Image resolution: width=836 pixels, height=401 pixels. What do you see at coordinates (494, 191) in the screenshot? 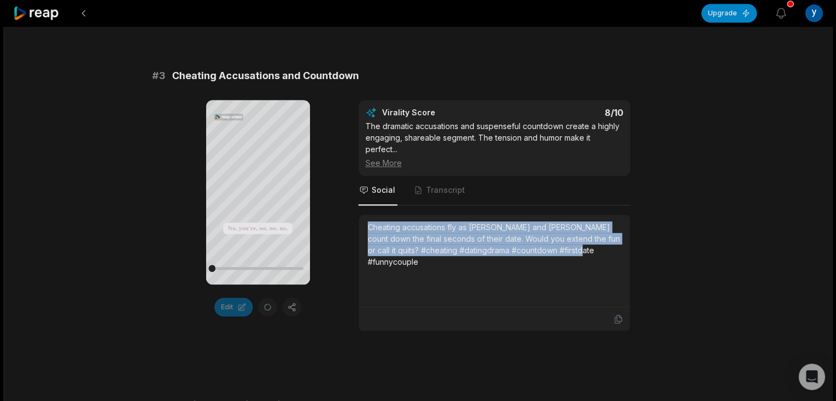
I see `nav: Tabs` at bounding box center [494, 191].